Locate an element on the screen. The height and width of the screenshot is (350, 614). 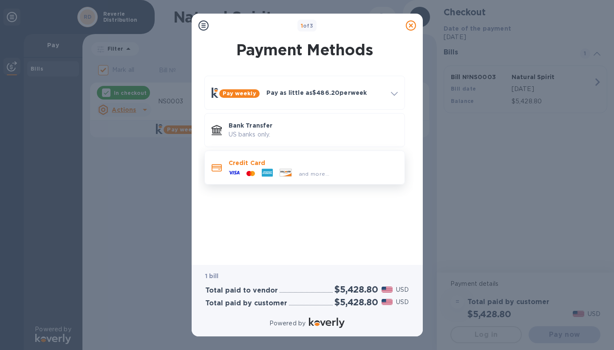
span: 1 is located at coordinates (302, 26).